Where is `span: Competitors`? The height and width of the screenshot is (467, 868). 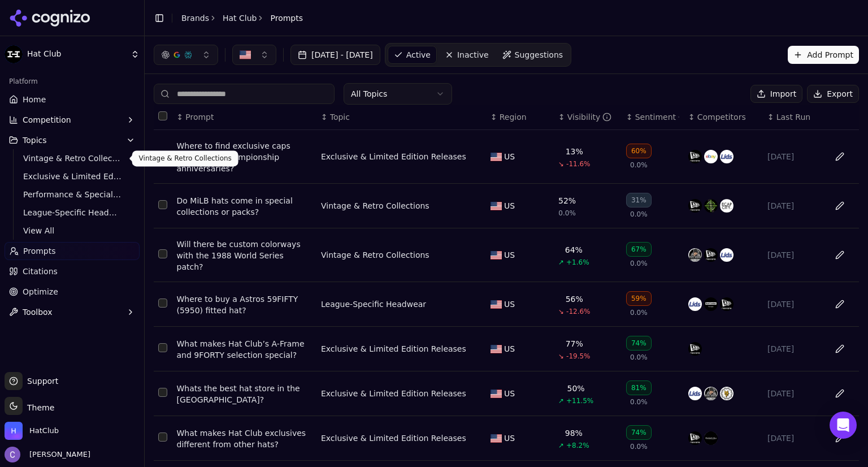 span: Competitors is located at coordinates (722, 117).